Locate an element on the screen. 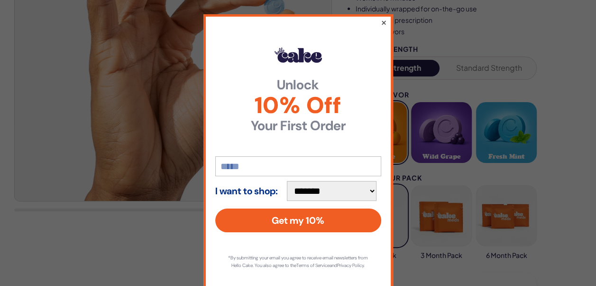 The width and height of the screenshot is (596, 286). strong: Unlock is located at coordinates (298, 85).